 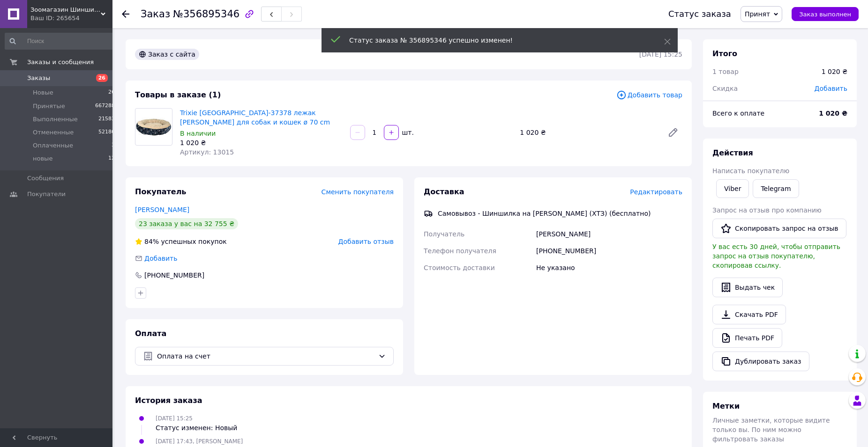 I want to click on span: Скидка, so click(x=725, y=89).